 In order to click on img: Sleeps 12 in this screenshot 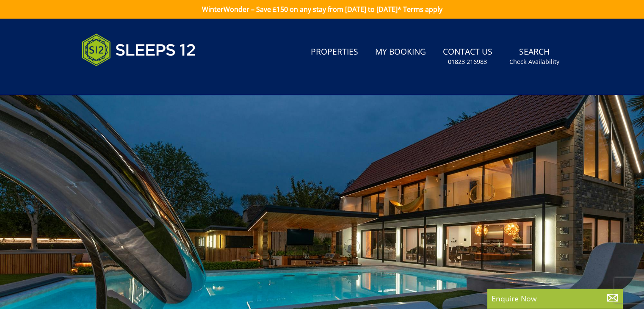, I will do `click(139, 50)`.